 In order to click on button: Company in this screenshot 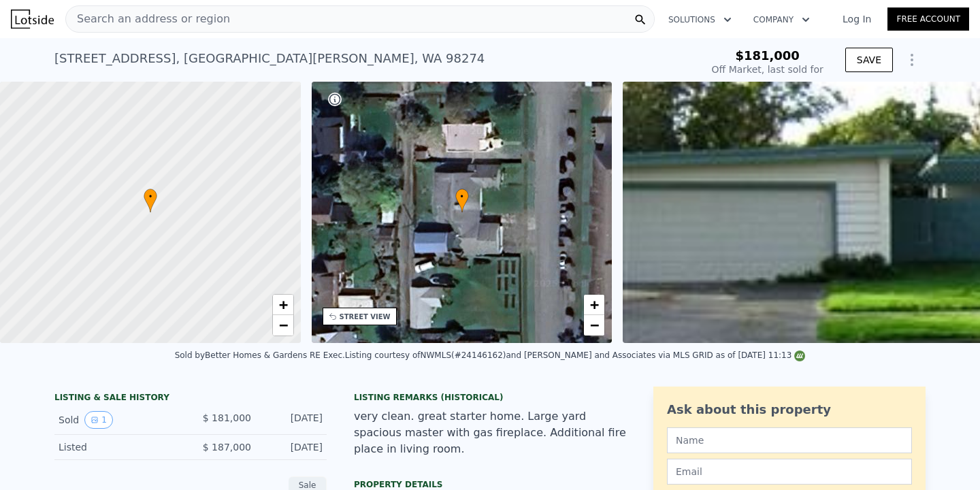, I will do `click(782, 20)`.